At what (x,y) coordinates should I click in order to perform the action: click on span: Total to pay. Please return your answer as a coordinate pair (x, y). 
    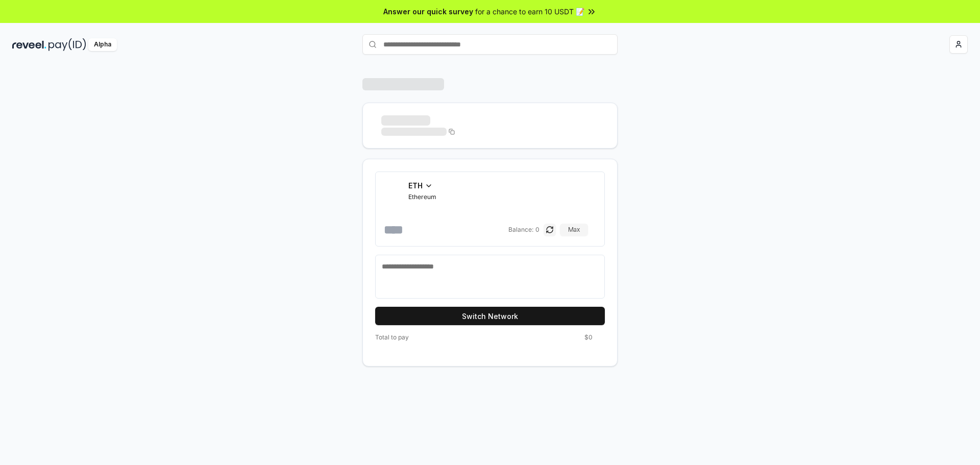
    Looking at the image, I should click on (392, 338).